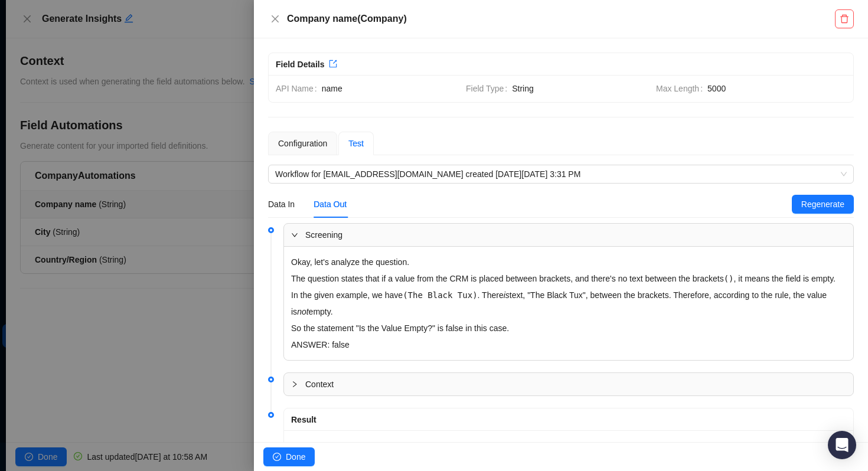 This screenshot has height=471, width=868. What do you see at coordinates (507, 295) in the screenshot?
I see `em: is` at bounding box center [507, 295].